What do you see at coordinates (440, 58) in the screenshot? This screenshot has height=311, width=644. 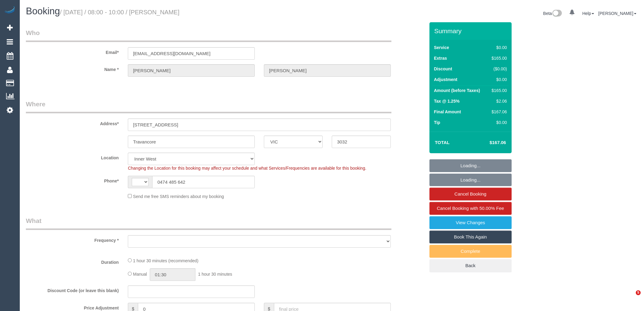 I see `label: Extras` at bounding box center [440, 58].